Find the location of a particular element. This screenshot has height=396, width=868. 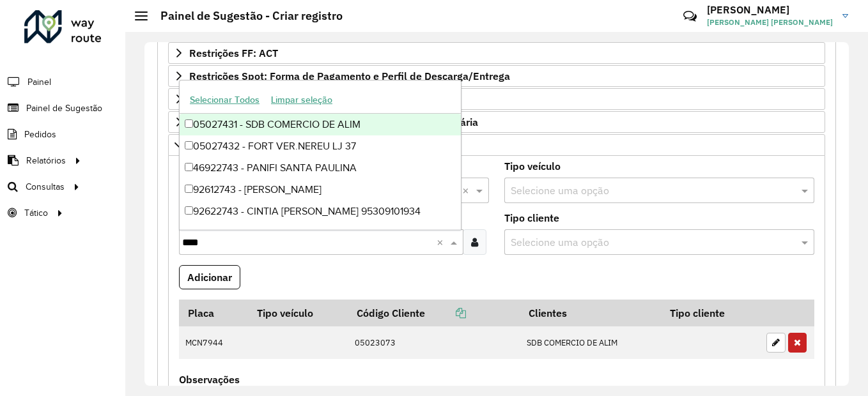

button: Adicionar is located at coordinates (210, 277).